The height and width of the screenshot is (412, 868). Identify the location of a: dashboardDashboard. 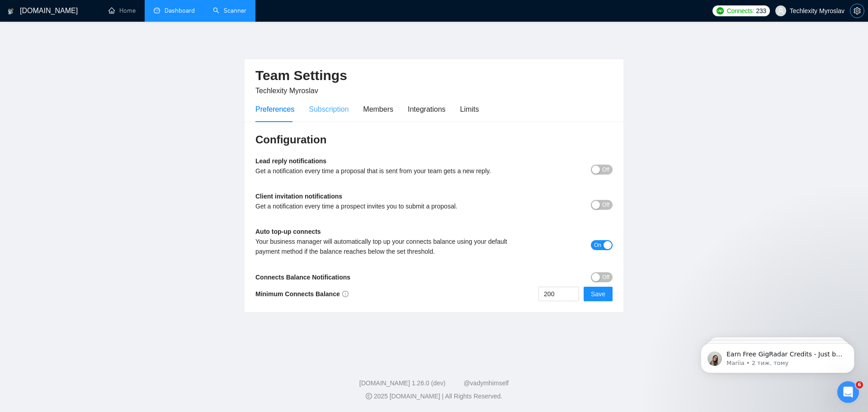
(174, 10).